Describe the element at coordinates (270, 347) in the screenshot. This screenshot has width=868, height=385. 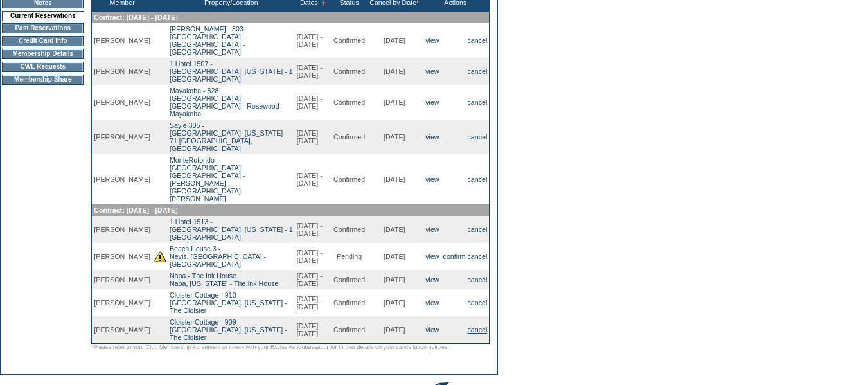
I see `span: *Please refer to your Club Membership Agreement or check with your Exclusive Ambassador for furth...` at that location.